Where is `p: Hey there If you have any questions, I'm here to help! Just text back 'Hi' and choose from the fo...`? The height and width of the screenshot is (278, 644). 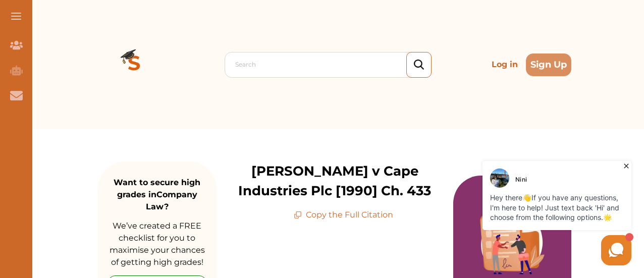
p: Hey there If you have any questions, I'm here to help! Just text back 'Hi' and choose from the fo... is located at coordinates (155, 49).